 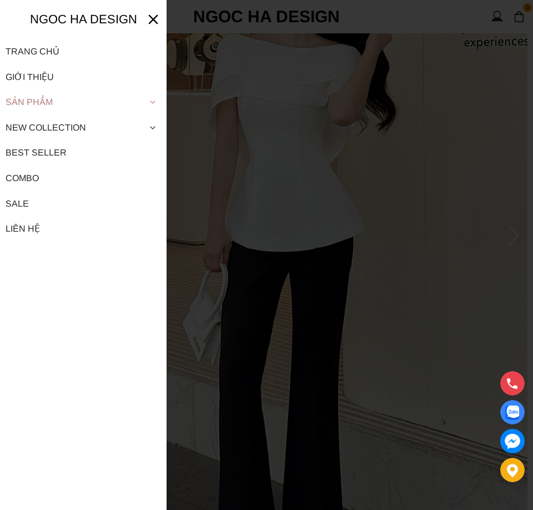 What do you see at coordinates (83, 52) in the screenshot?
I see `a: Trang chủ` at bounding box center [83, 52].